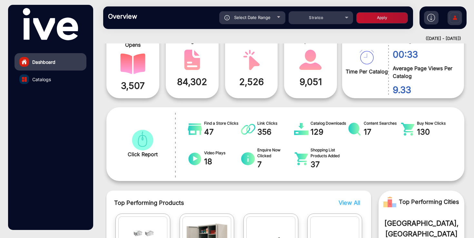 The width and height of the screenshot is (474, 238). Describe the element at coordinates (329, 124) in the screenshot. I see `span: Catalog Downloads` at that location.